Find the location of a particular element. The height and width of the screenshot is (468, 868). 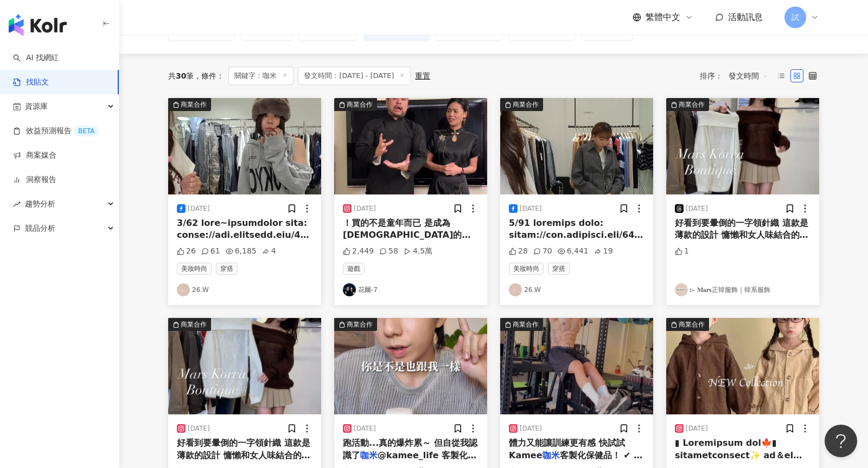

div: 19 is located at coordinates (603, 252).